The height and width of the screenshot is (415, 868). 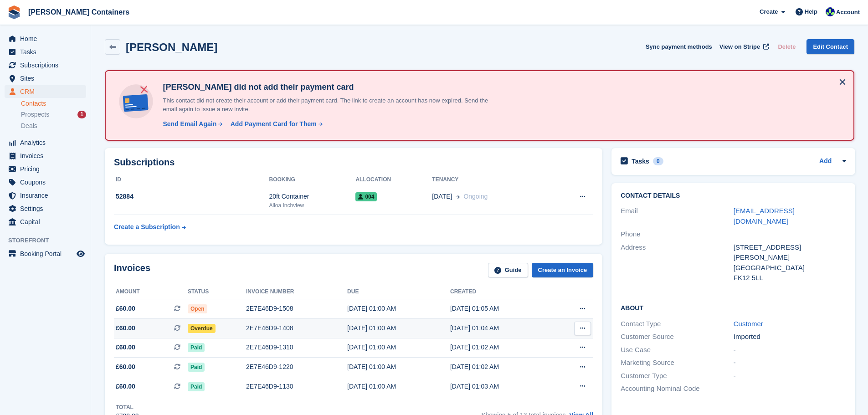 What do you see at coordinates (677, 323) in the screenshot?
I see `div: Contact Type` at bounding box center [677, 323].